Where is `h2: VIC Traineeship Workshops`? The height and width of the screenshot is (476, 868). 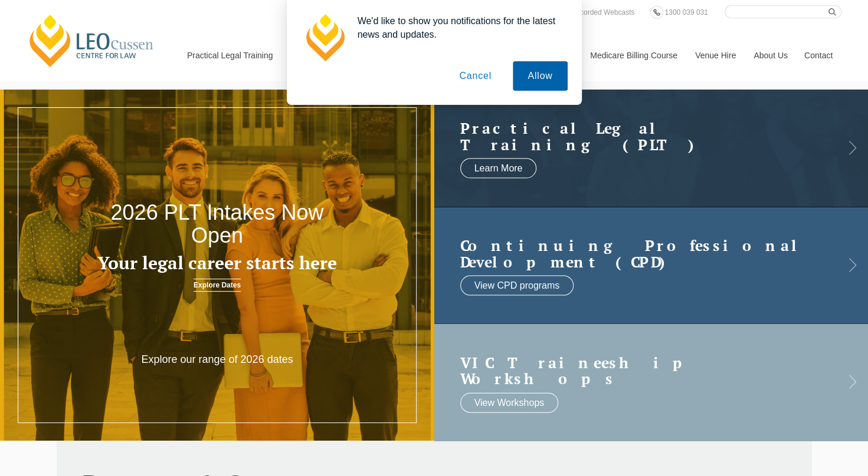 h2: VIC Traineeship Workshops is located at coordinates (640, 370).